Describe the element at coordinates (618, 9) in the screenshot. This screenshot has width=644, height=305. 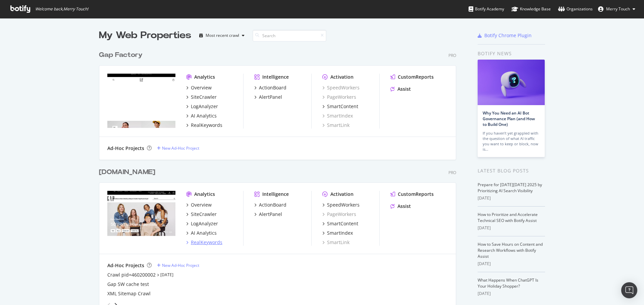
I see `span: Merry Touch` at that location.